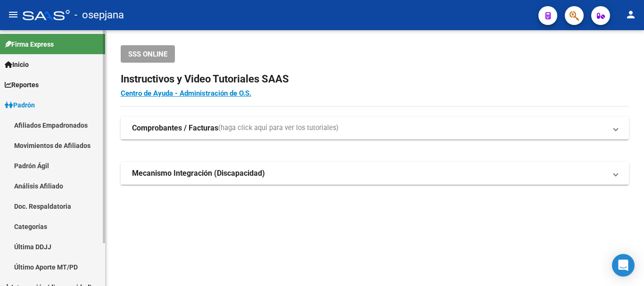  What do you see at coordinates (99, 15) in the screenshot?
I see `span: - osepjana` at bounding box center [99, 15].